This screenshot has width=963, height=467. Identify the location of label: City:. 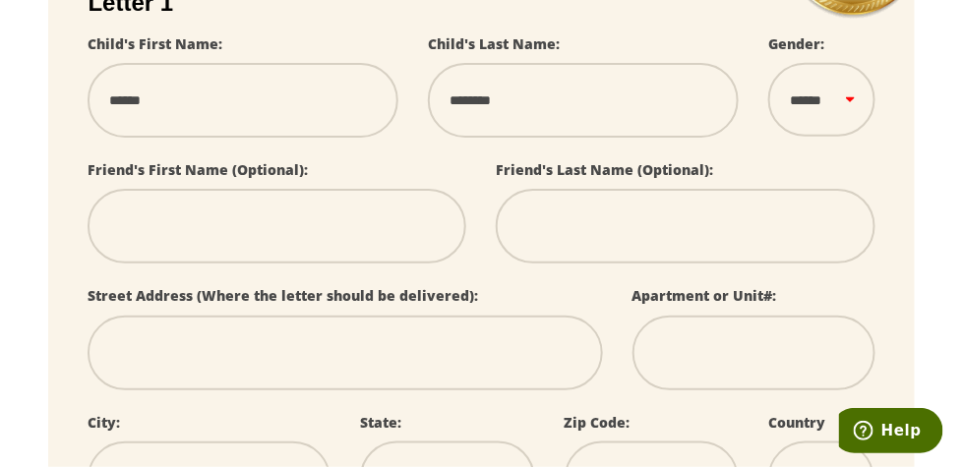
(103, 422).